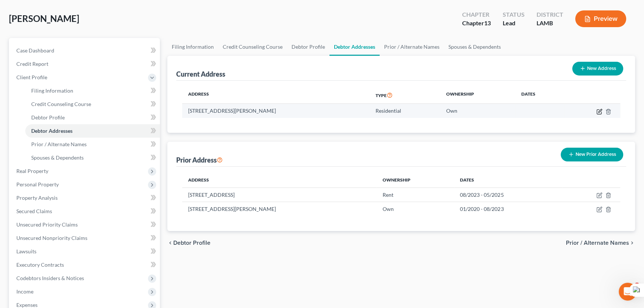  What do you see at coordinates (35, 50) in the screenshot?
I see `span: Case Dashboard` at bounding box center [35, 50].